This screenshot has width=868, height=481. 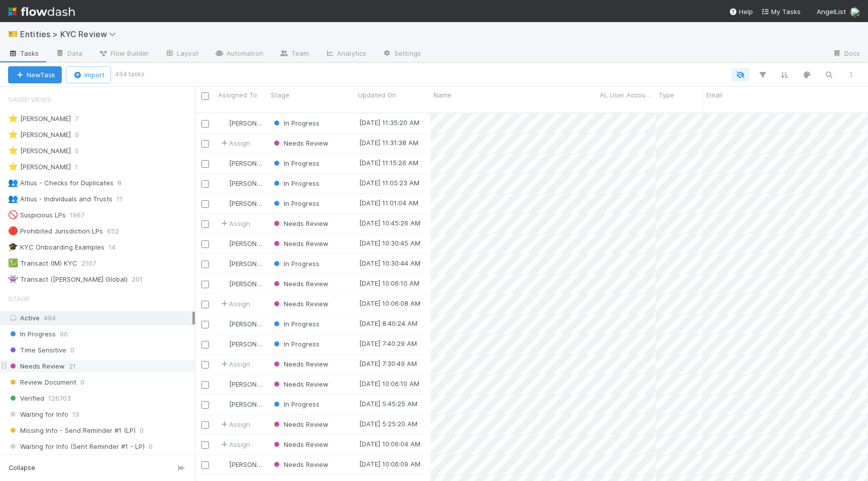 What do you see at coordinates (60, 199) in the screenshot?
I see `div: Altius - Individuals and Trusts` at bounding box center [60, 199].